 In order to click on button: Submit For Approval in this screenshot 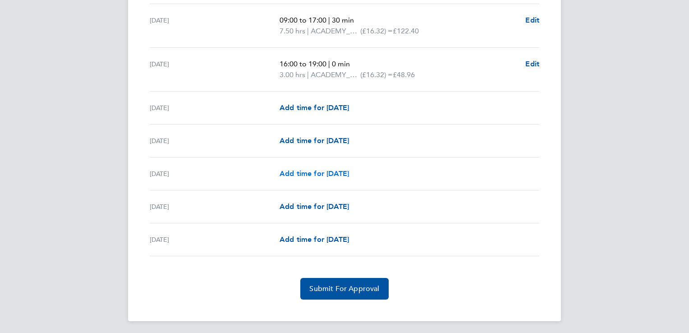, I will do `click(344, 289)`.